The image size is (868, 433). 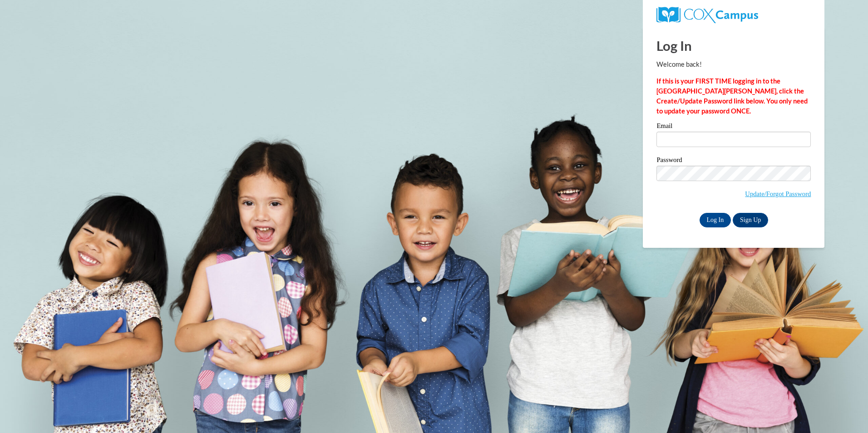 What do you see at coordinates (778, 194) in the screenshot?
I see `a: Update/Forgot Password` at bounding box center [778, 194].